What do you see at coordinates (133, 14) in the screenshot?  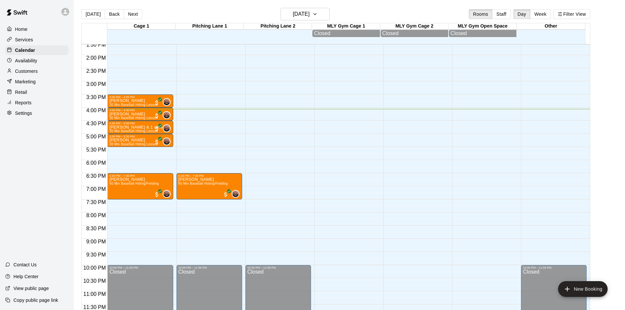 I see `button: Next` at bounding box center [133, 14].